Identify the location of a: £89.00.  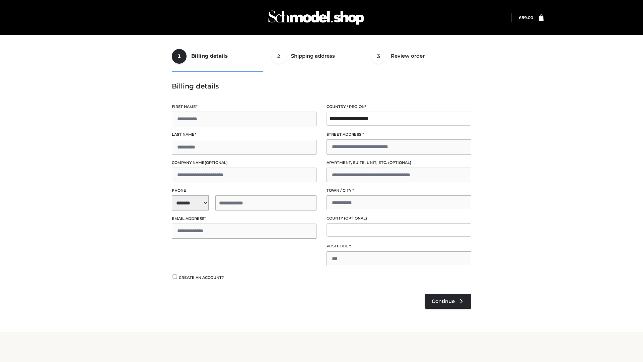
(526, 17).